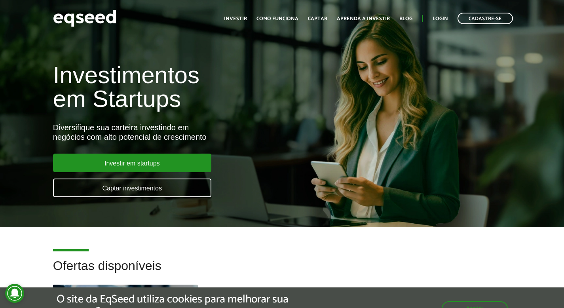  What do you see at coordinates (282, 271) in the screenshot?
I see `h2: Ofertas disponíveis` at bounding box center [282, 271].